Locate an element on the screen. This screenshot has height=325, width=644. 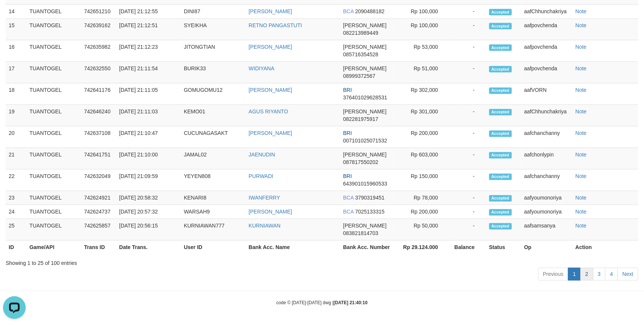
th: Rp 29.124.000 is located at coordinates (422, 247).